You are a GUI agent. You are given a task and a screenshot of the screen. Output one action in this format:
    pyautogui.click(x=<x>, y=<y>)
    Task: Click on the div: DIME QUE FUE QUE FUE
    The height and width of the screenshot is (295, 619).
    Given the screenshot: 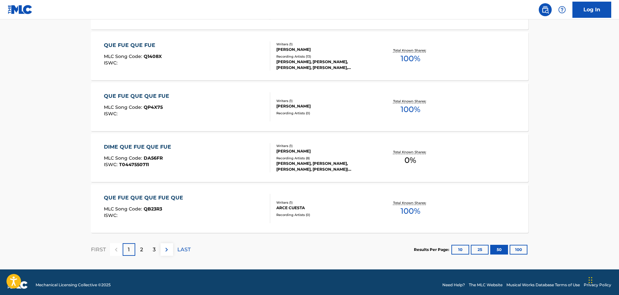 What is the action you would take?
    pyautogui.click(x=139, y=147)
    